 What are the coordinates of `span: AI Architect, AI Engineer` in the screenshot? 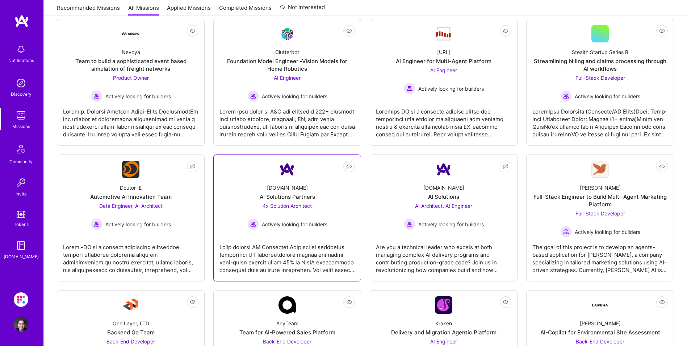 It's located at (444, 205).